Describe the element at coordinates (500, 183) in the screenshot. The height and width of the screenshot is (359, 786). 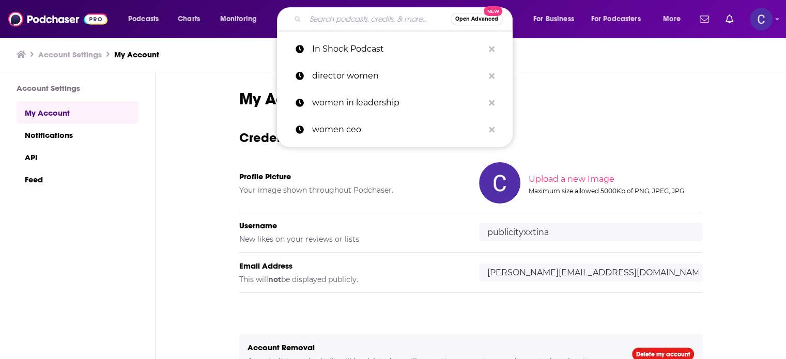
I see `img: Your profile image` at that location.